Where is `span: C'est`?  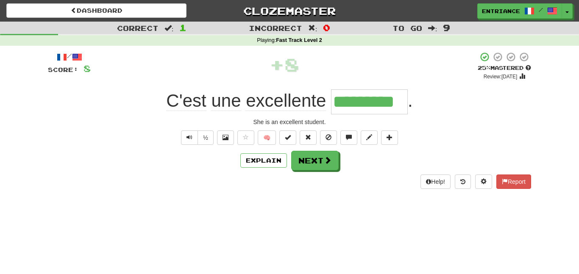 span: C'est is located at coordinates (186, 101).